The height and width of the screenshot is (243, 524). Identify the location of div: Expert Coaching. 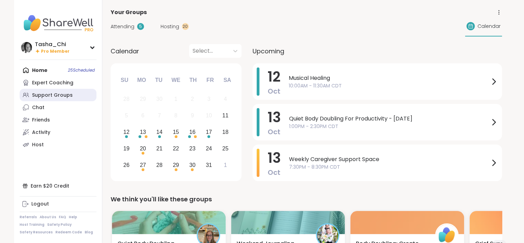
(53, 83).